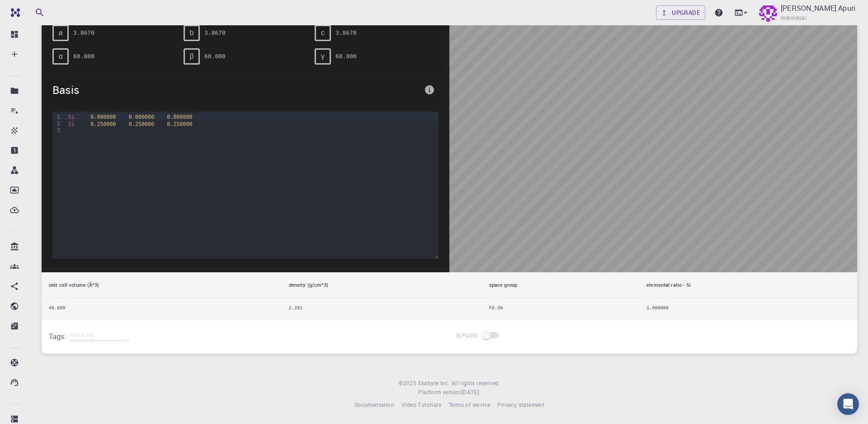  What do you see at coordinates (561, 285) in the screenshot?
I see `th: space group` at bounding box center [561, 285].